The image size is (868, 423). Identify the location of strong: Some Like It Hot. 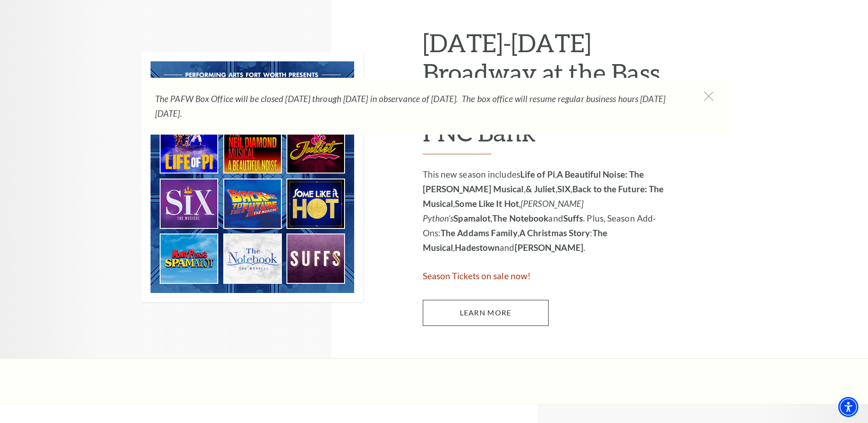
(487, 203).